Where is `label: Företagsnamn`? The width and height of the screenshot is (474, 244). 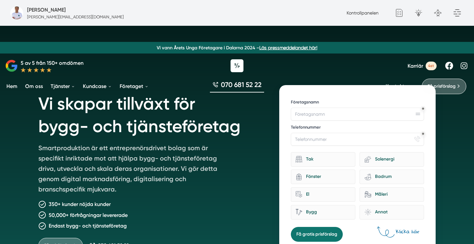
label: Företagsnamn is located at coordinates (357, 103).